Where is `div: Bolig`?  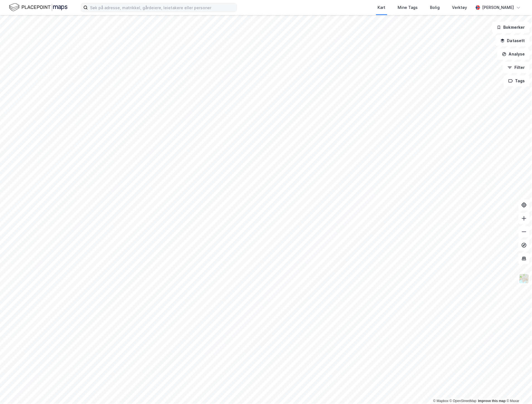 div: Bolig is located at coordinates (435, 8).